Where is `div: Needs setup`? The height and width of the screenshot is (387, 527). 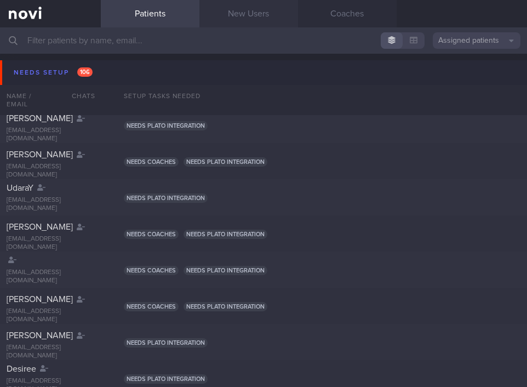 div: Needs setup is located at coordinates (53, 72).